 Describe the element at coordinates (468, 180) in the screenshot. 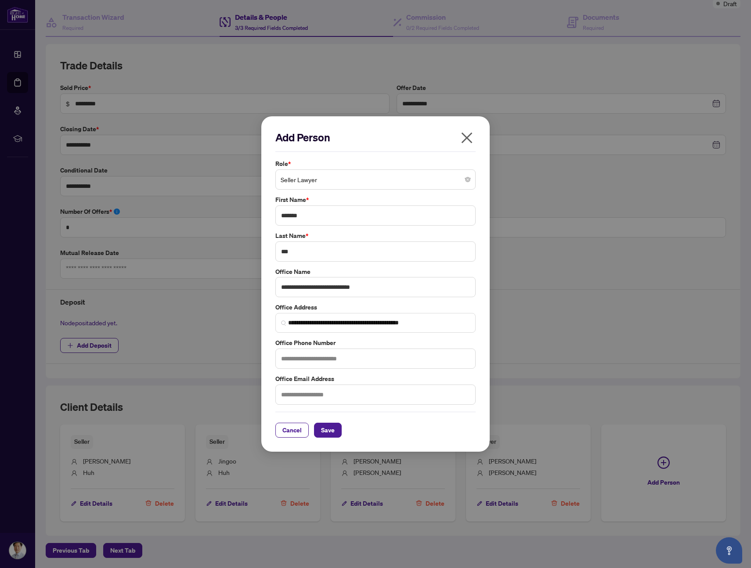

I see `span: close-circle` at that location.